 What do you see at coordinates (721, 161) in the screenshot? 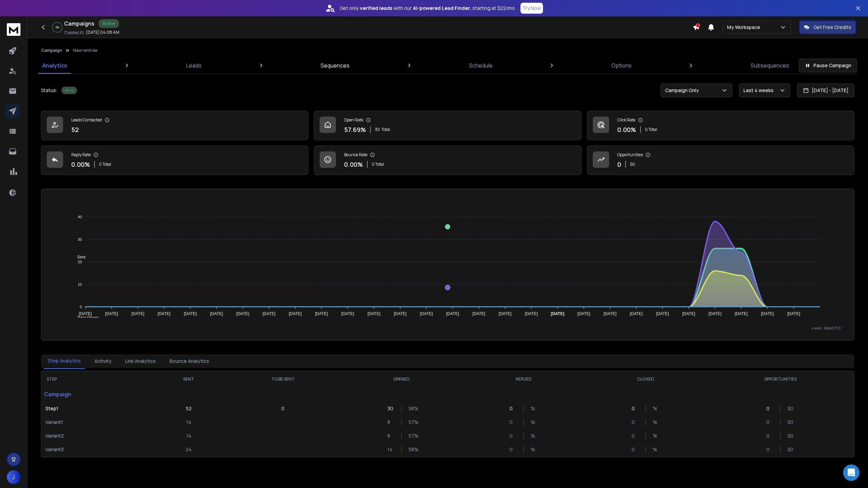
I see `a: Opportunities0$0` at bounding box center [721, 161].